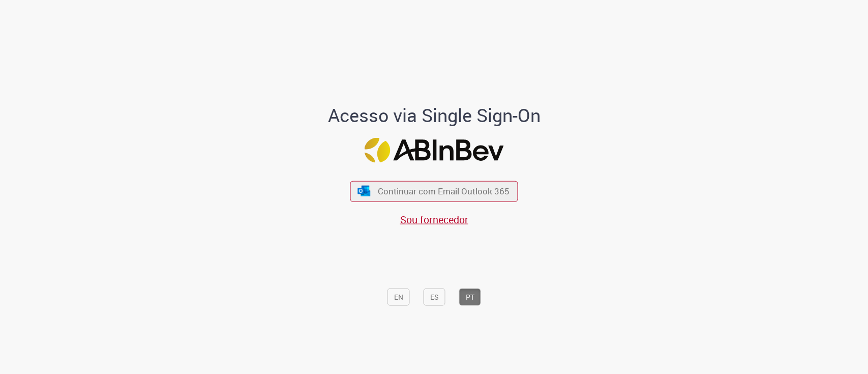 The width and height of the screenshot is (868, 374). Describe the element at coordinates (434, 219) in the screenshot. I see `a: Sou fornecedor` at that location.